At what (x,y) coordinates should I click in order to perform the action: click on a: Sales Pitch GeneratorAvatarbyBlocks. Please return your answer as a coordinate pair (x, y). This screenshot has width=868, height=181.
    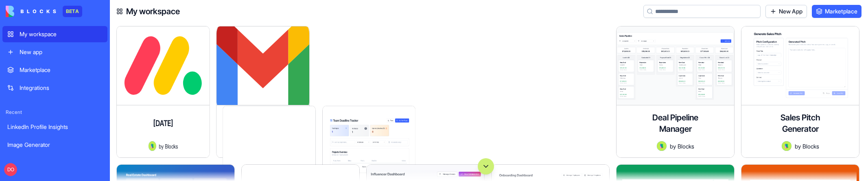
    Looking at the image, I should click on (800, 92).